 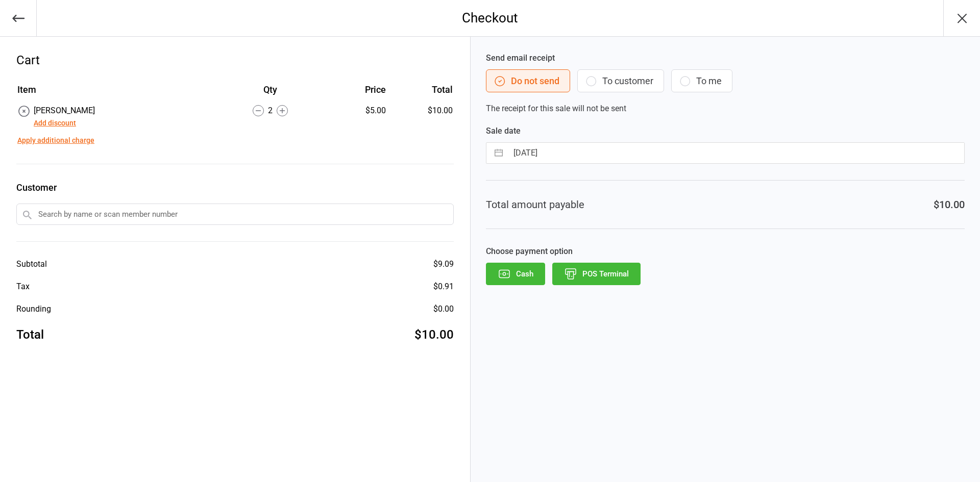 I want to click on label: Sale date, so click(x=725, y=131).